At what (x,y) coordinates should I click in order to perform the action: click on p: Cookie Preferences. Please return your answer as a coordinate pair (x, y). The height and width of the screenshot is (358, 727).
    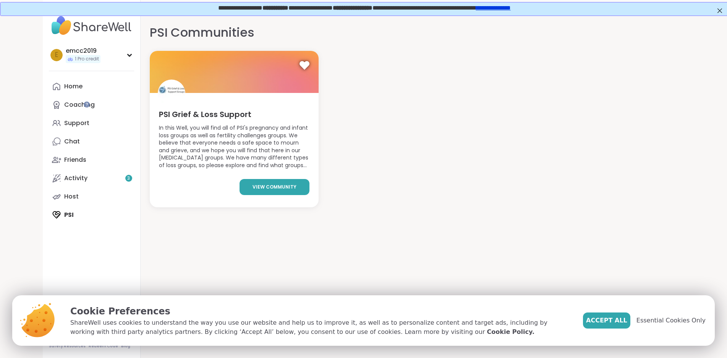
    Looking at the image, I should click on (321, 311).